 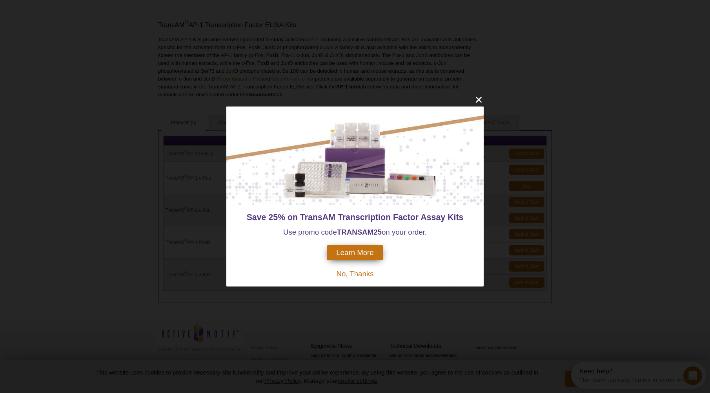 What do you see at coordinates (355, 252) in the screenshot?
I see `span: Learn More` at bounding box center [355, 252].